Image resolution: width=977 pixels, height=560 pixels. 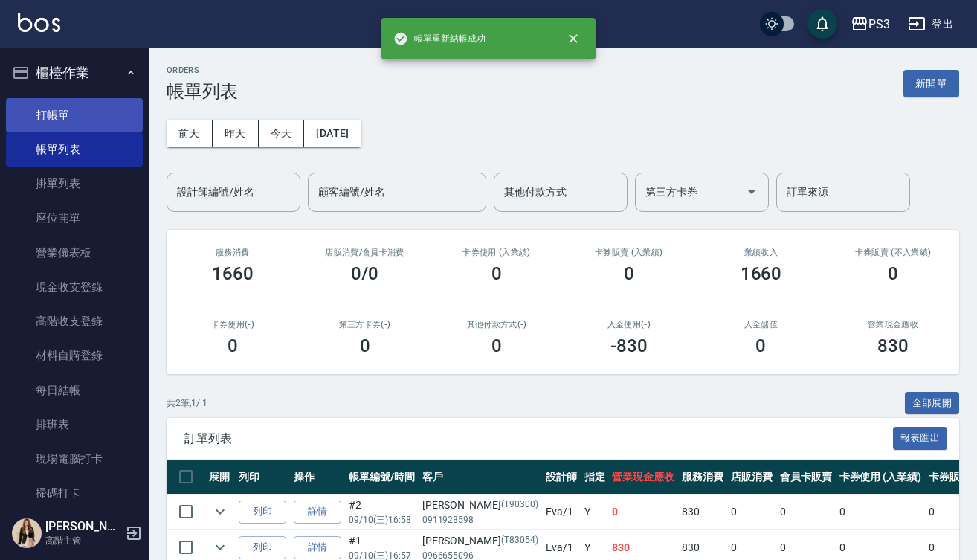 What do you see at coordinates (38, 23) in the screenshot?
I see `img: Logo` at bounding box center [38, 23].